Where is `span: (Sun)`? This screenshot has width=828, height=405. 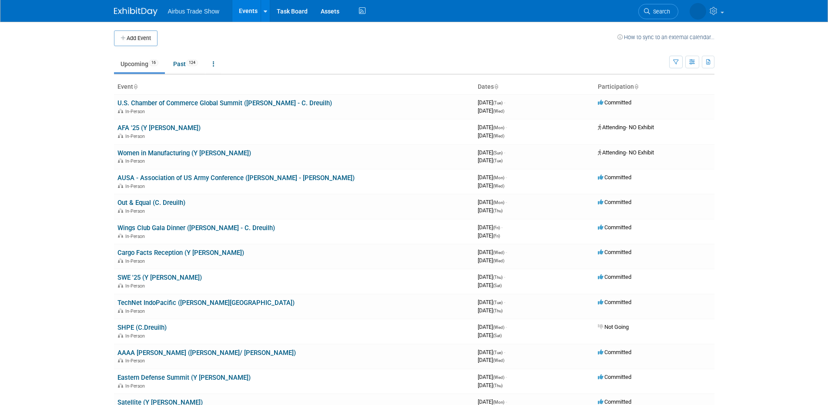
span: (Sun) is located at coordinates (498, 153).